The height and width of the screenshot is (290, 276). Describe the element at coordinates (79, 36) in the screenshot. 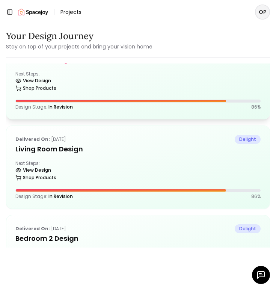

I see `h3: Your Design Journey` at that location.